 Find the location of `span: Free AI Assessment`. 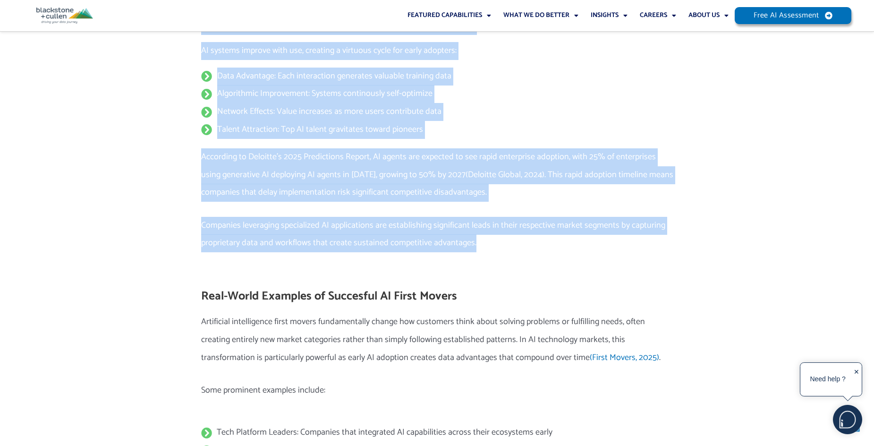

span: Free AI Assessment is located at coordinates (786, 16).